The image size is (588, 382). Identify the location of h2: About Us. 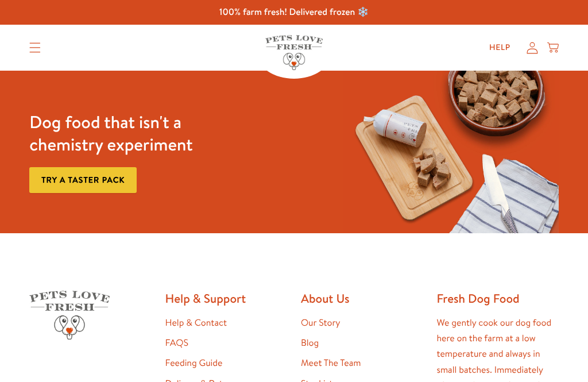
(362, 298).